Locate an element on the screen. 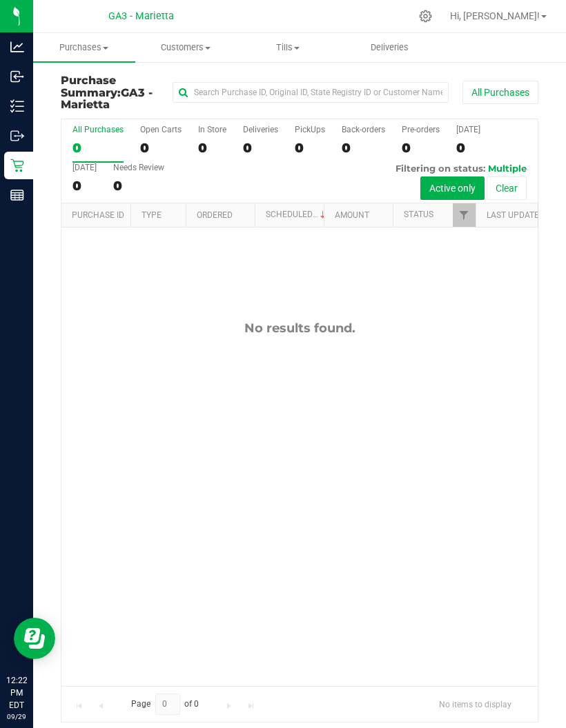  p: 12:22 PM EDT is located at coordinates (17, 693).